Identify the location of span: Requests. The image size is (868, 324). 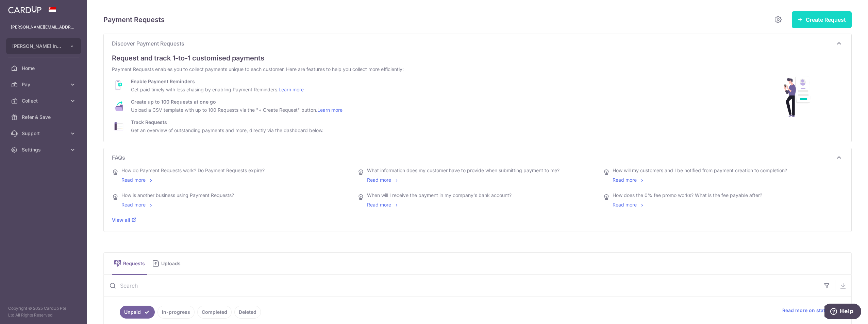
(135, 264).